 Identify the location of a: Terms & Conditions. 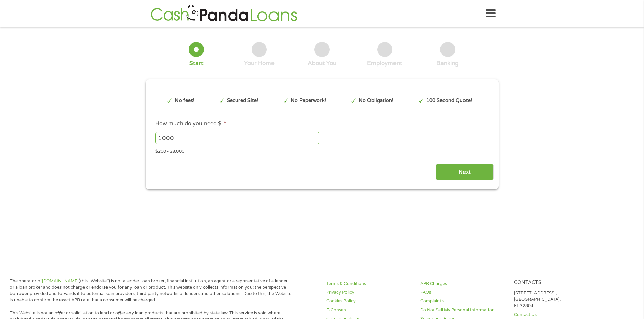
(369, 284).